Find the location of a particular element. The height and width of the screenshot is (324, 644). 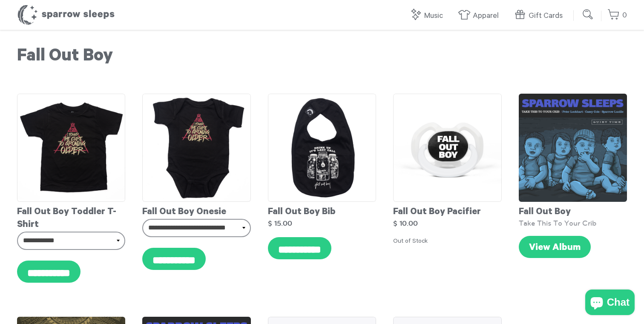

a: View Album is located at coordinates (555, 247).